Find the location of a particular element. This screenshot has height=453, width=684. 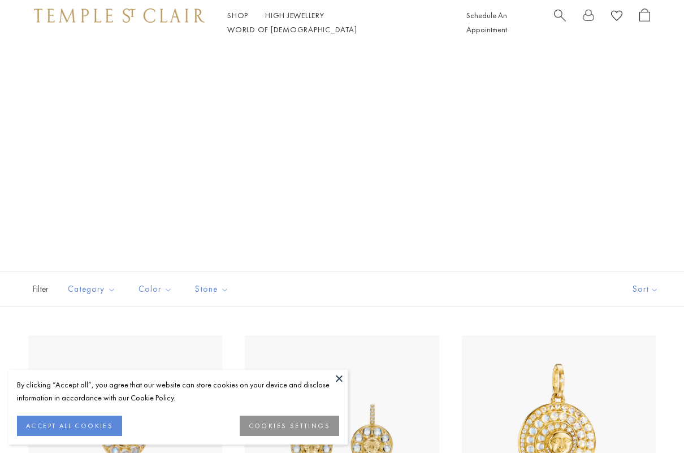

button: Category is located at coordinates (92, 289).